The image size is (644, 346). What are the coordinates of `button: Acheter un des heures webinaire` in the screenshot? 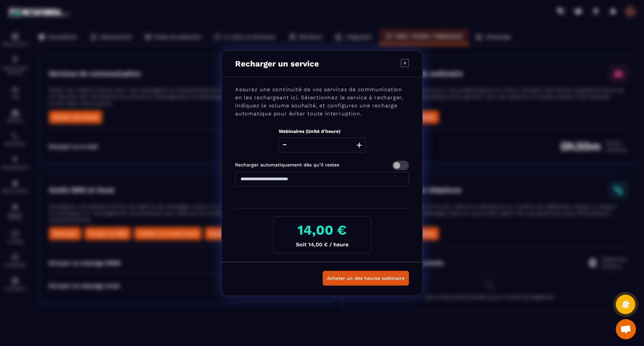 It's located at (366, 278).